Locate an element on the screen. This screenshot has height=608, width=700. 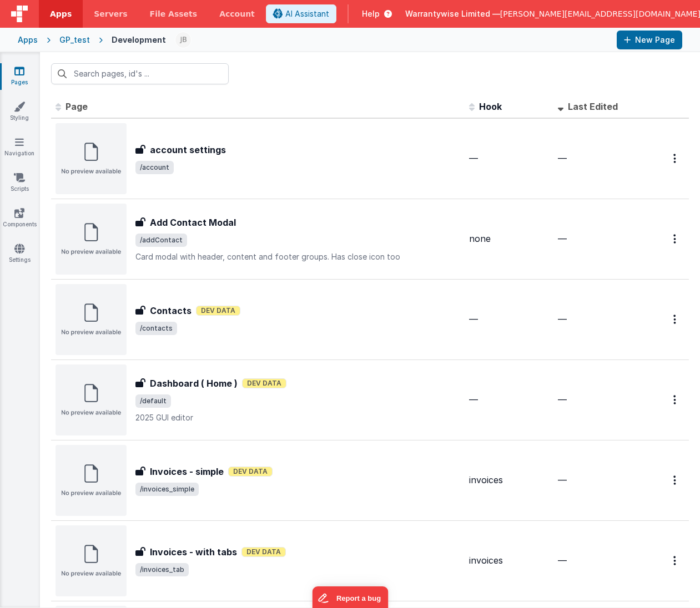
span: /addContact is located at coordinates (161, 240).